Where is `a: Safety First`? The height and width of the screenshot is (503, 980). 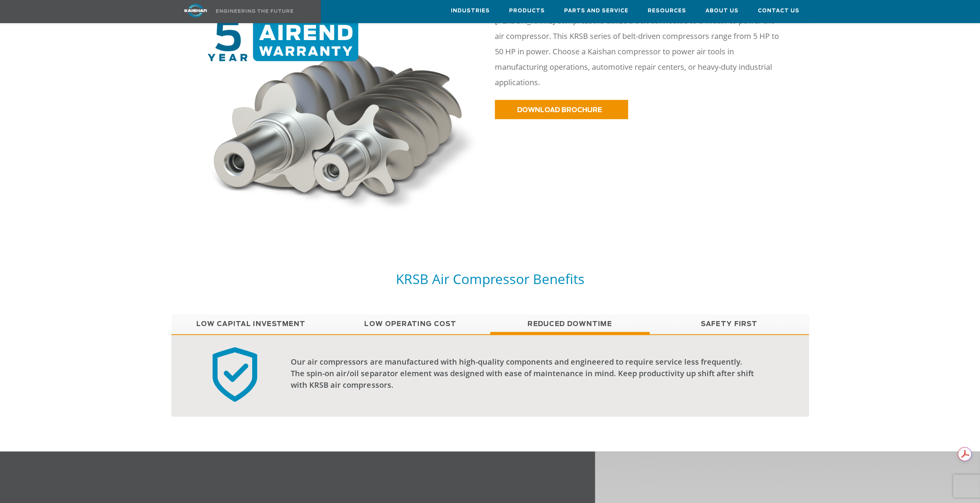
a: Safety First is located at coordinates (729, 324).